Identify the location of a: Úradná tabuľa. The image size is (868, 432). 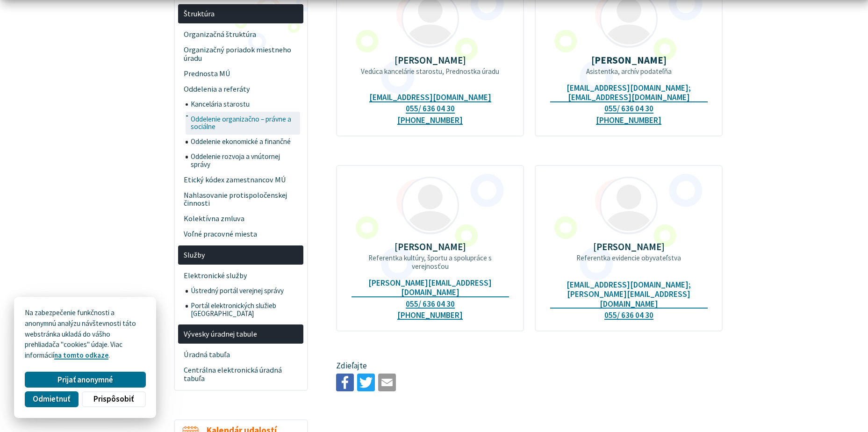
(241, 355).